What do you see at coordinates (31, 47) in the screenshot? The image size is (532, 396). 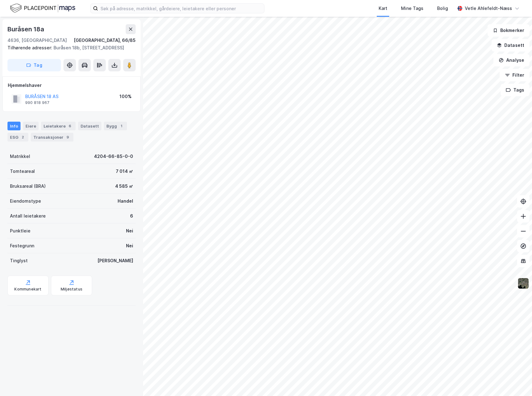 I see `span: Tilhørende adresser:` at bounding box center [31, 47].